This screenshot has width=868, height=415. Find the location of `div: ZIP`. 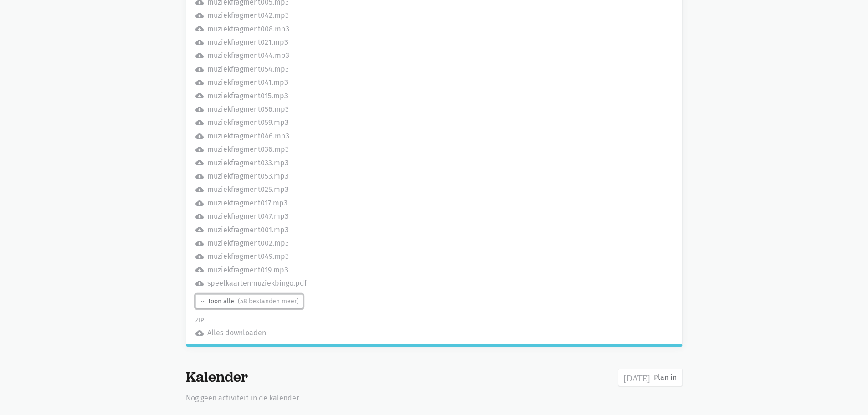

div: ZIP is located at coordinates (434, 320).